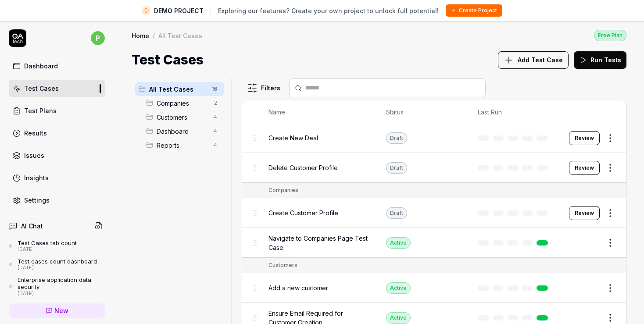 Image resolution: width=644 pixels, height=324 pixels. What do you see at coordinates (303, 168) in the screenshot?
I see `span: Delete Customer Profile` at bounding box center [303, 168].